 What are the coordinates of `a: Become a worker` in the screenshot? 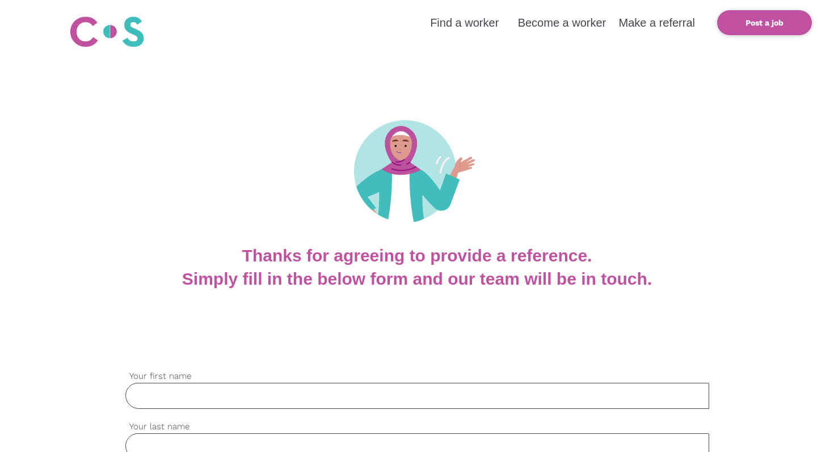 It's located at (562, 23).